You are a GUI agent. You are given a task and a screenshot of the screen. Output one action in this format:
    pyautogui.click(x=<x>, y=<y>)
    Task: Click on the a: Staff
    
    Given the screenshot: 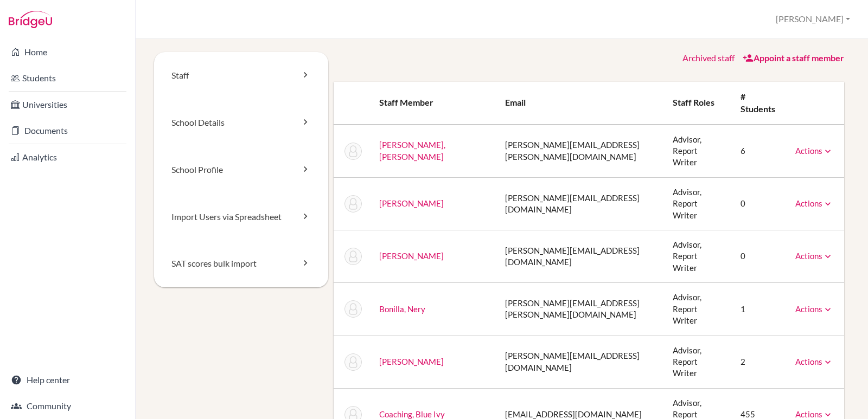 What is the action you would take?
    pyautogui.click(x=241, y=75)
    